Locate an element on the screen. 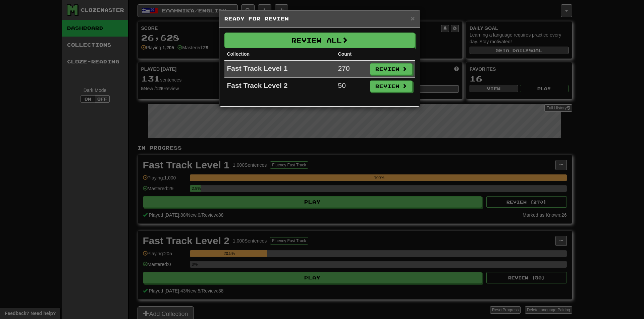 Image resolution: width=644 pixels, height=319 pixels. button: Review All is located at coordinates (319, 40).